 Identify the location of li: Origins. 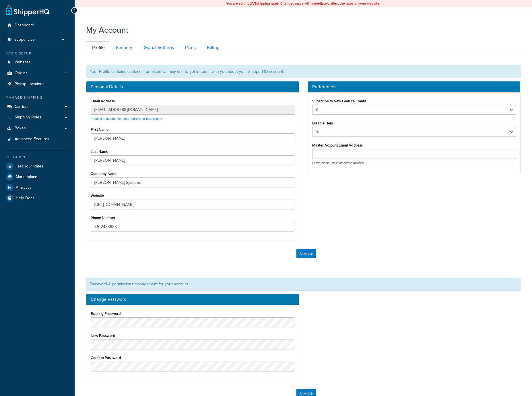
(37, 73).